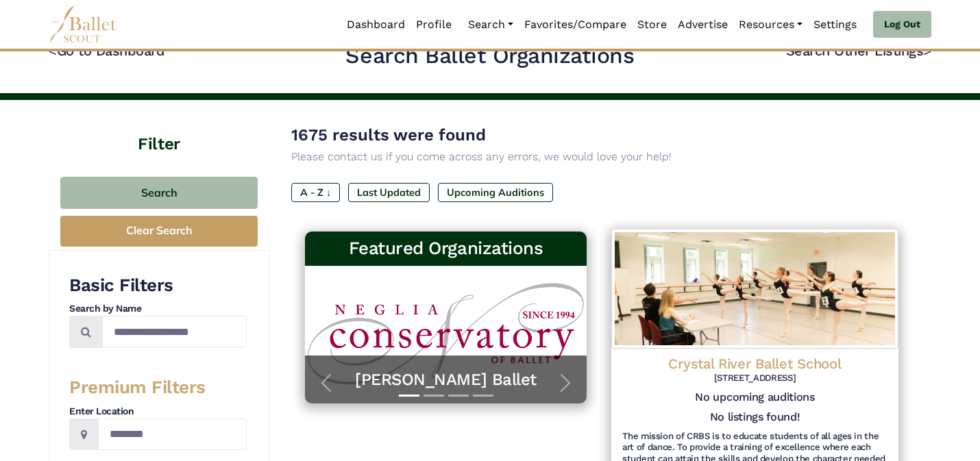 The height and width of the screenshot is (461, 980). Describe the element at coordinates (434, 395) in the screenshot. I see `button: Slide 2` at that location.